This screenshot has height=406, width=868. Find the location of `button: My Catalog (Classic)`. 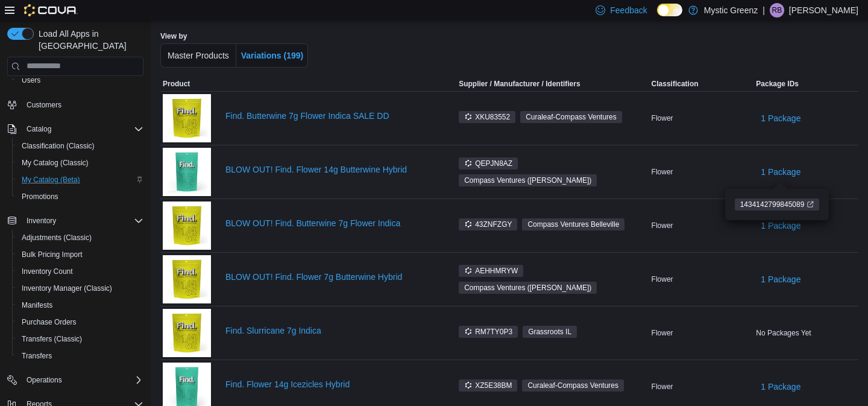

button: My Catalog (Classic) is located at coordinates (80, 162).